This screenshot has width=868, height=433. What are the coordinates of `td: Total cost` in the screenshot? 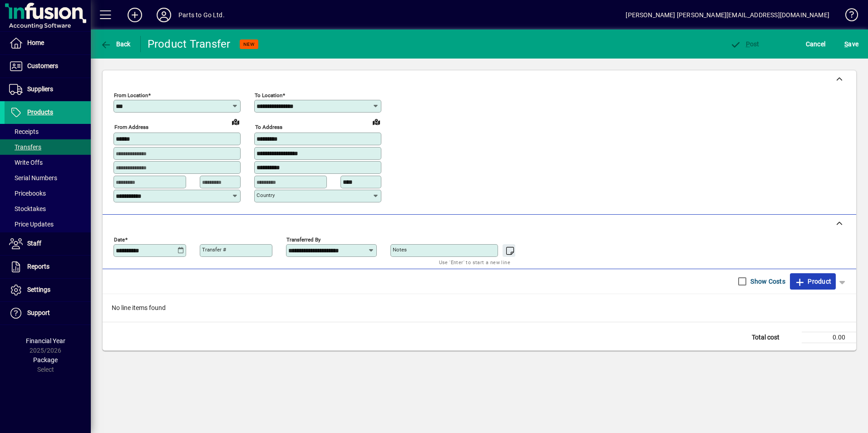 It's located at (774, 337).